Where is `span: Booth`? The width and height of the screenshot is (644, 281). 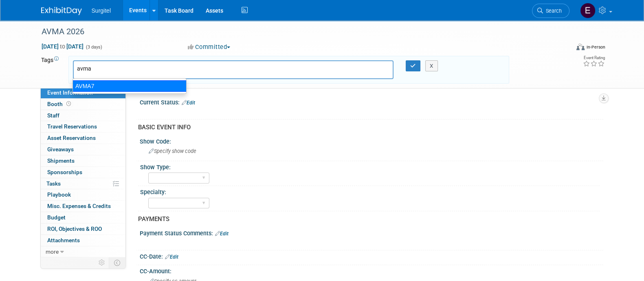
span: Booth is located at coordinates (60, 104).